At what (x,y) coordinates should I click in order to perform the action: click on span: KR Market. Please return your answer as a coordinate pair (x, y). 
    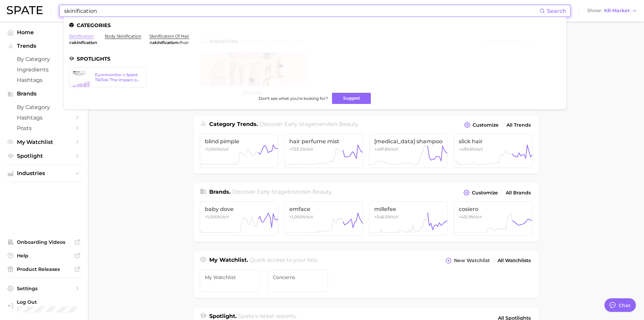
    Looking at the image, I should click on (617, 10).